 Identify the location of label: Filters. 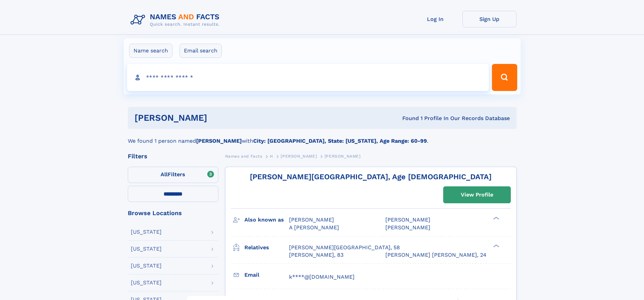
(173, 175).